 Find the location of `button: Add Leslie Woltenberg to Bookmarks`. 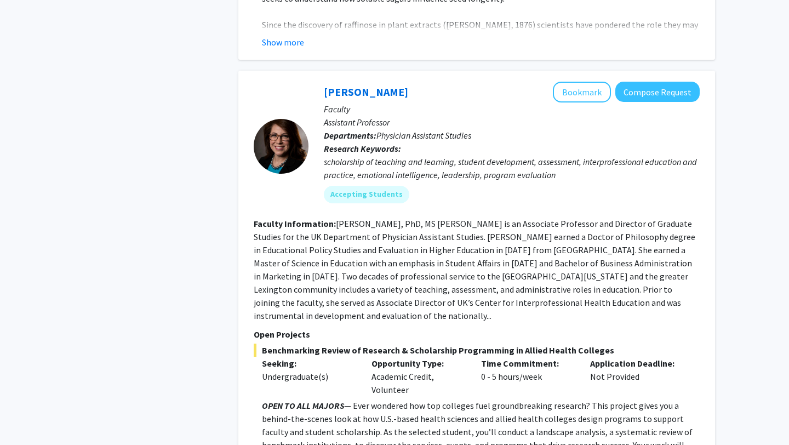

button: Add Leslie Woltenberg to Bookmarks is located at coordinates (582, 92).